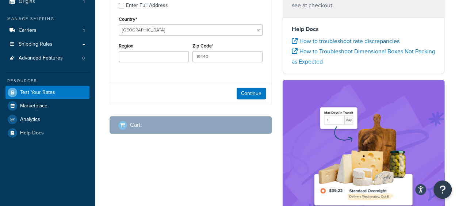 Image resolution: width=459 pixels, height=206 pixels. What do you see at coordinates (47, 30) in the screenshot?
I see `li: Carriers` at bounding box center [47, 30].